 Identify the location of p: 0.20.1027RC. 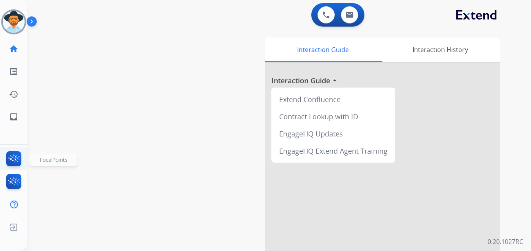
(506, 242).